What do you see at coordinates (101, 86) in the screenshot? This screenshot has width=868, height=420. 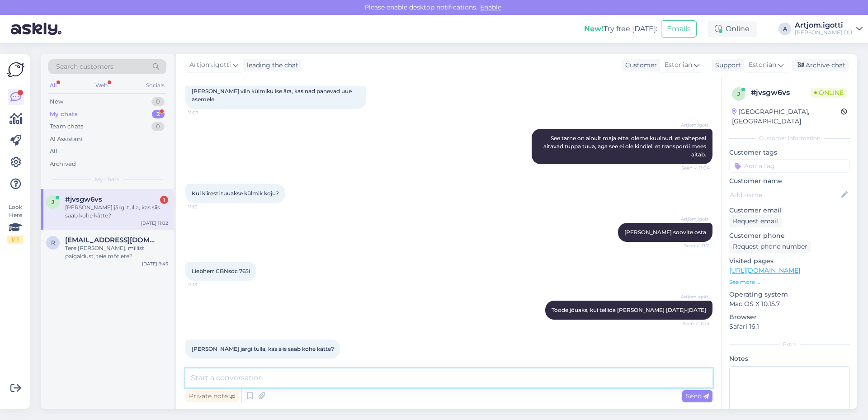 I see `div: Web` at bounding box center [101, 86].